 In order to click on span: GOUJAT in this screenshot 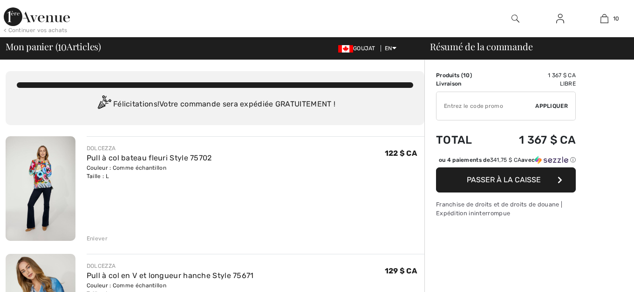, I will do `click(358, 48)`.